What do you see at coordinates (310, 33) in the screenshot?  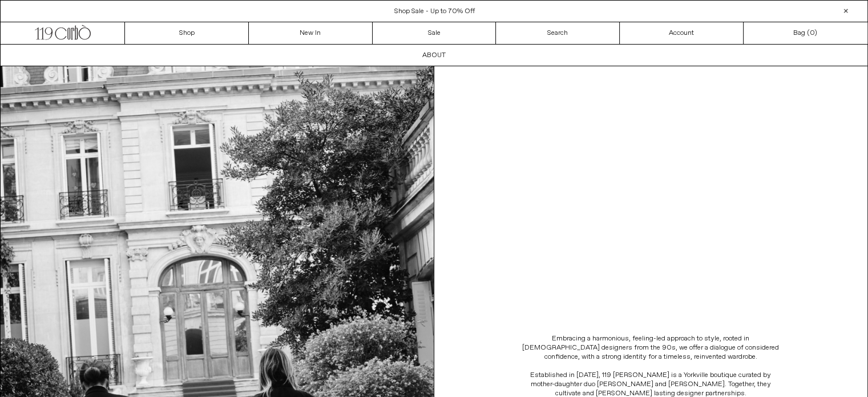 I see `a: New In` at bounding box center [310, 33].